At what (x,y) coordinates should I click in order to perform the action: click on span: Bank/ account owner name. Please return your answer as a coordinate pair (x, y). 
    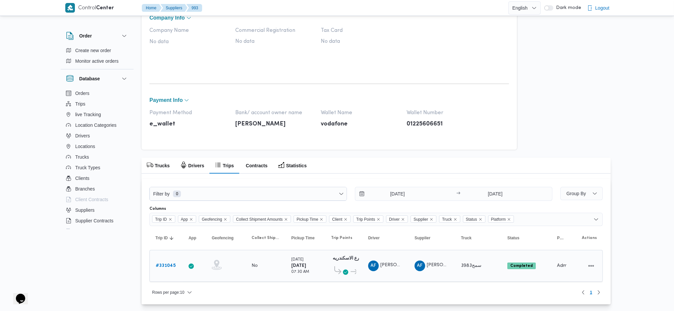
    Looking at the image, I should click on (275, 113).